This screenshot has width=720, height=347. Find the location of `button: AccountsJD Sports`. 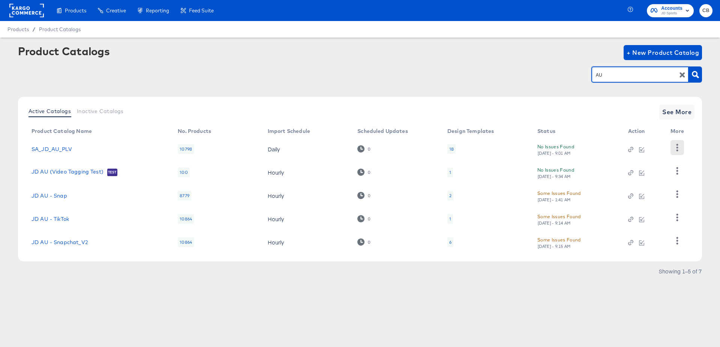

button: AccountsJD Sports is located at coordinates (670, 11).